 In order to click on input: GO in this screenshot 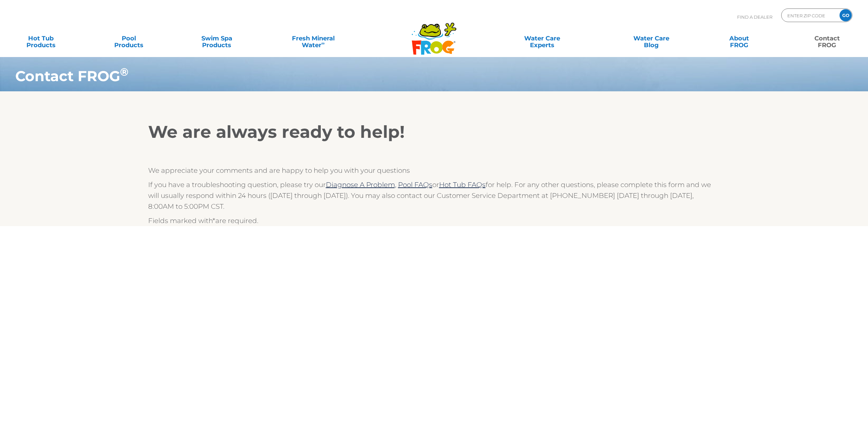, I will do `click(846, 15)`.